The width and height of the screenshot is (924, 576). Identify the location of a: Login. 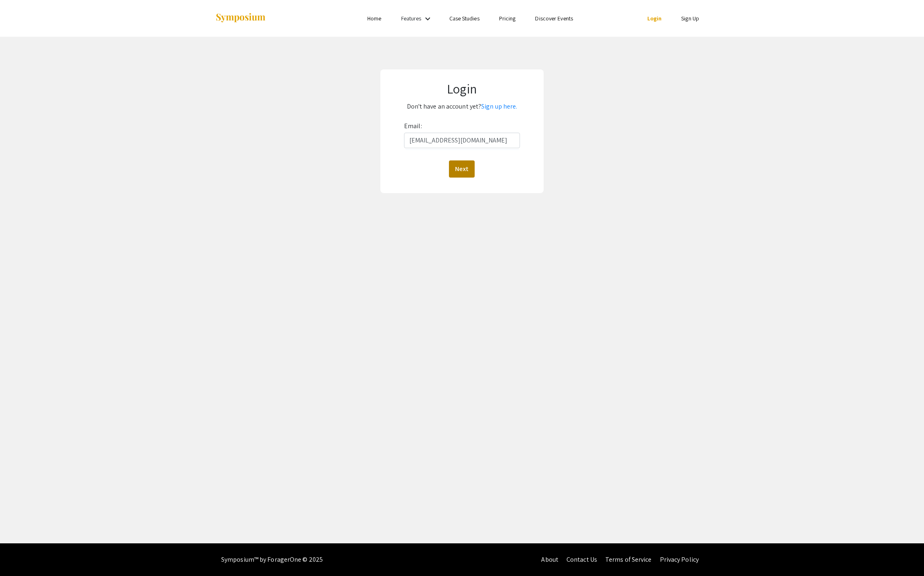
(654, 18).